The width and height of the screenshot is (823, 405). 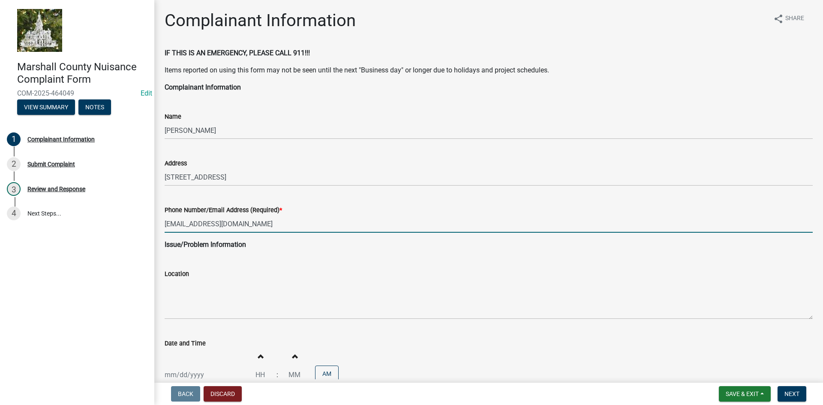 What do you see at coordinates (77, 93) in the screenshot?
I see `span: COM-2025-464049` at bounding box center [77, 93].